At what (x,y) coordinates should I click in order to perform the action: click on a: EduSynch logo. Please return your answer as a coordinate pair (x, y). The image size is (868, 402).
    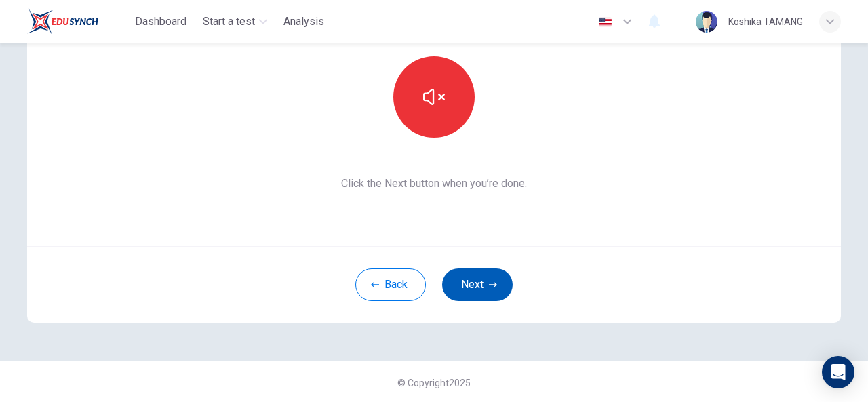
    Looking at the image, I should click on (78, 22).